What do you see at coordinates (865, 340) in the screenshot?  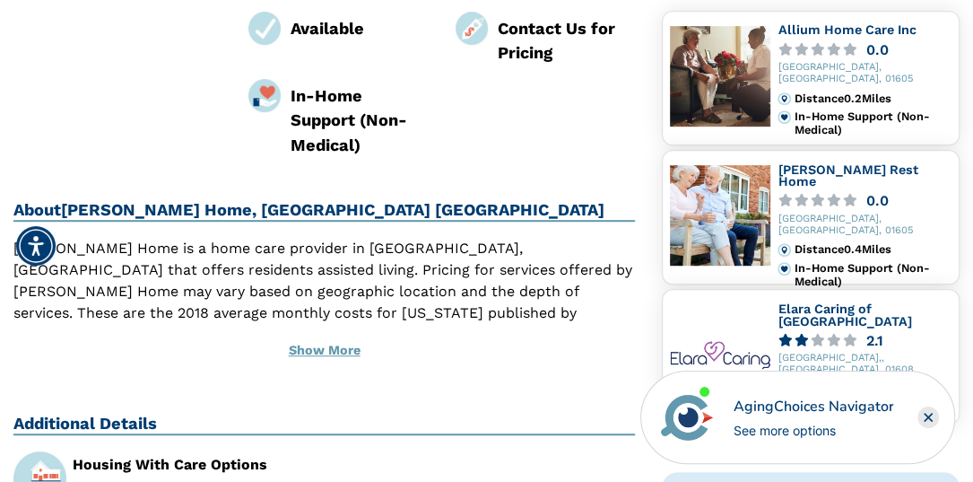 I see `a: 2.1` at bounding box center [865, 340].